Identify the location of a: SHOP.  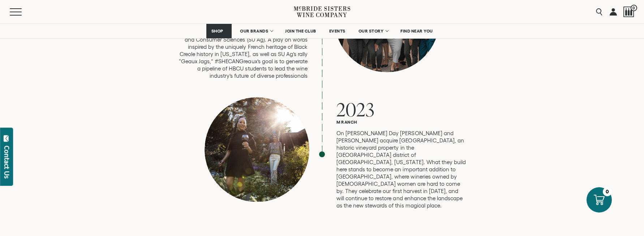
(219, 31).